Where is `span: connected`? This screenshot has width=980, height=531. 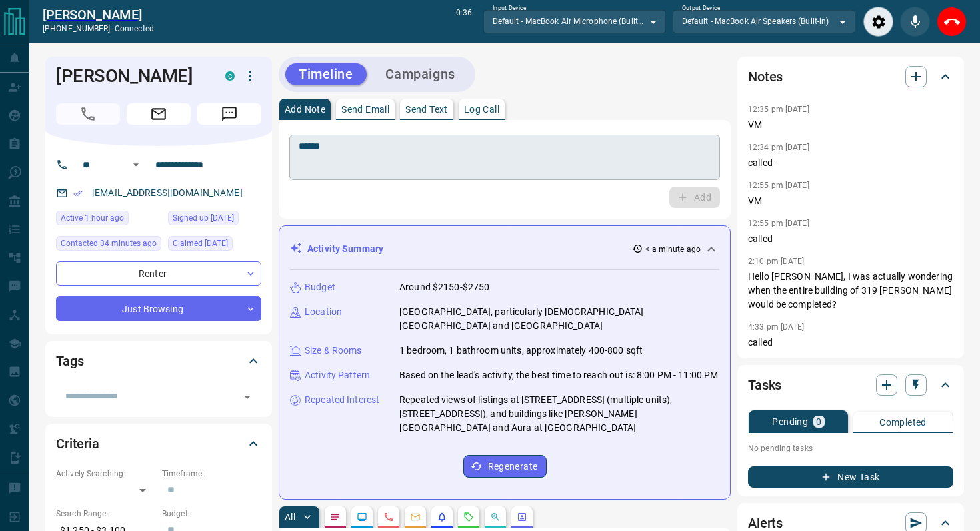 span: connected is located at coordinates (134, 29).